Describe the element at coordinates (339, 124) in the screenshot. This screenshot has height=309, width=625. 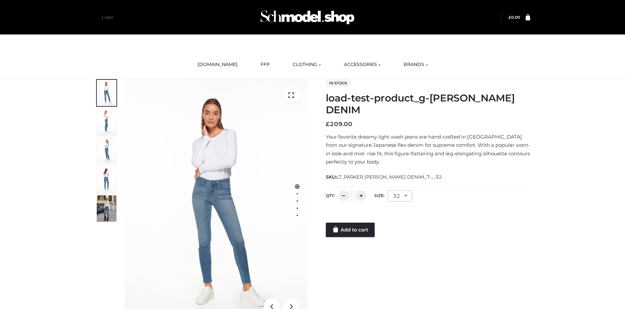
I see `bdi: 209.00` at that location.